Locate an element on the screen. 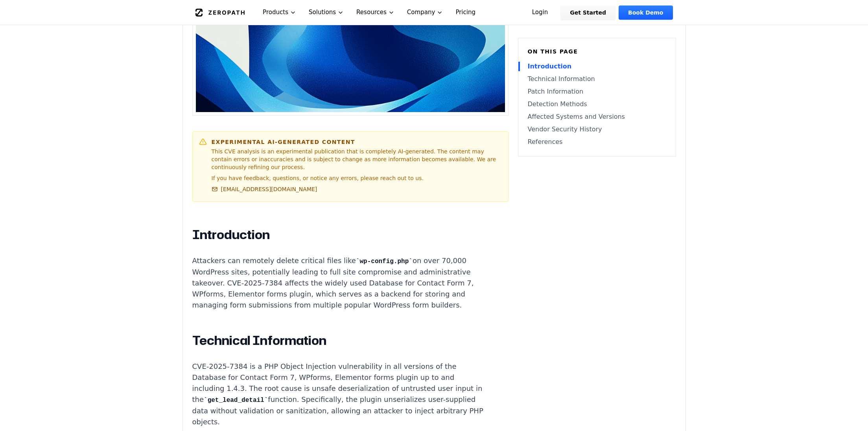  a: References is located at coordinates (597, 142).